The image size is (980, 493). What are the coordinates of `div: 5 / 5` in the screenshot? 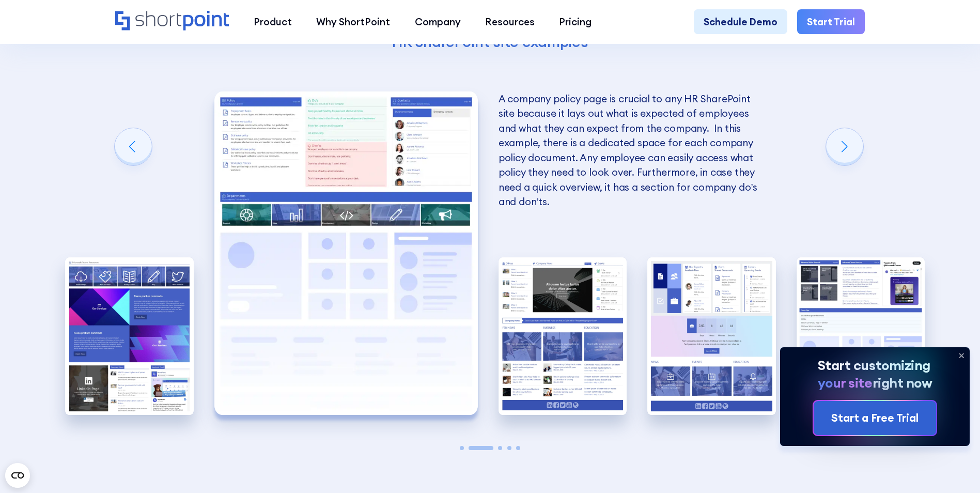 It's located at (860, 336).